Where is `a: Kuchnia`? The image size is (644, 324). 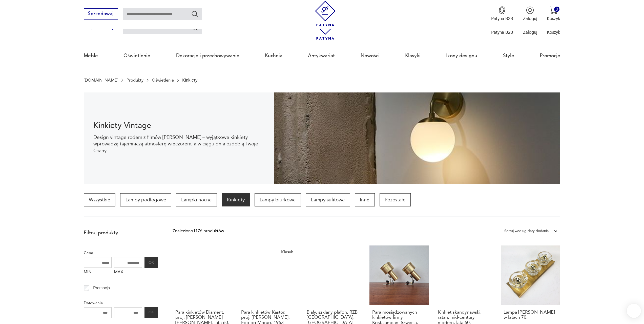 a: Kuchnia is located at coordinates (273, 56).